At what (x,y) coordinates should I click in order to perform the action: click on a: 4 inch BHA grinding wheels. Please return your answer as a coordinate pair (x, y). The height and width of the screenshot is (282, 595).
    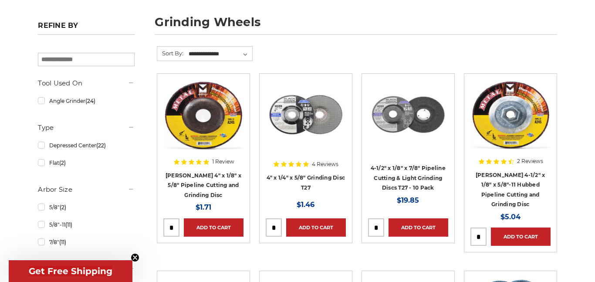
    Looking at the image, I should click on (306, 132).